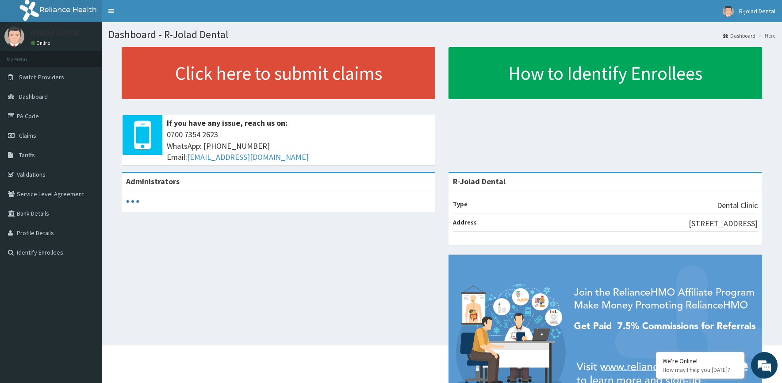 The height and width of the screenshot is (383, 782). What do you see at coordinates (766, 35) in the screenshot?
I see `li: Here` at bounding box center [766, 35].